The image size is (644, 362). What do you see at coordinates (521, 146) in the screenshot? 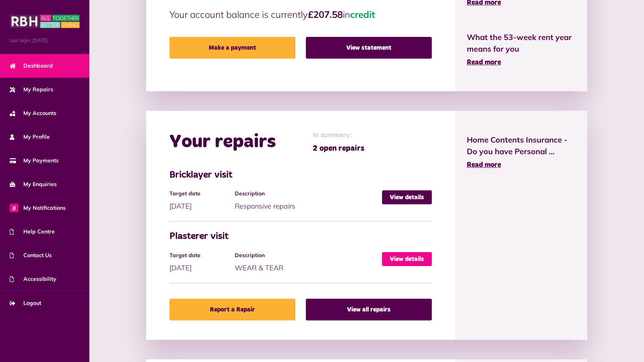
I see `span: Home Contents Insurance - Do you have Personal ...` at bounding box center [521, 146].